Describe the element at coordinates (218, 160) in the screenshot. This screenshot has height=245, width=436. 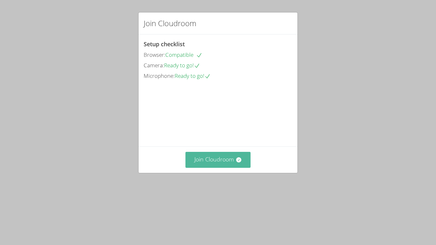
I see `button: Join Cloudroom` at that location.